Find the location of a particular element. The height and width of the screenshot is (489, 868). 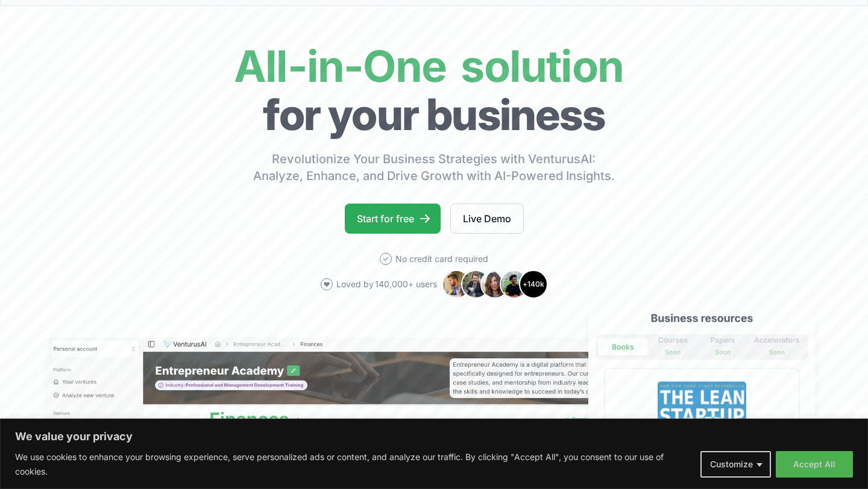

p: We value your privacy is located at coordinates (434, 436).